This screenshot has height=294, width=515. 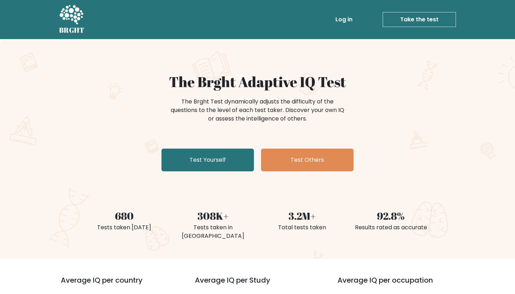 I want to click on h1: The Brght Adaptive IQ Test, so click(x=258, y=82).